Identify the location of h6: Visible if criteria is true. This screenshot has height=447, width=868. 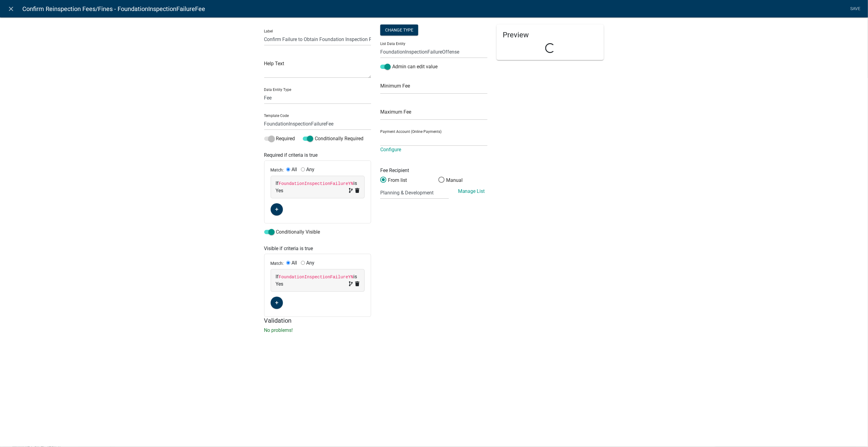
(313, 248).